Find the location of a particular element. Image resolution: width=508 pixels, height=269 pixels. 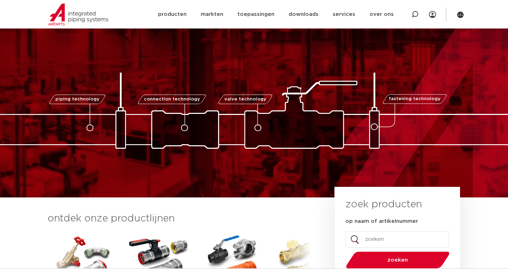

label: op naam of artikelnummer is located at coordinates (381, 221).